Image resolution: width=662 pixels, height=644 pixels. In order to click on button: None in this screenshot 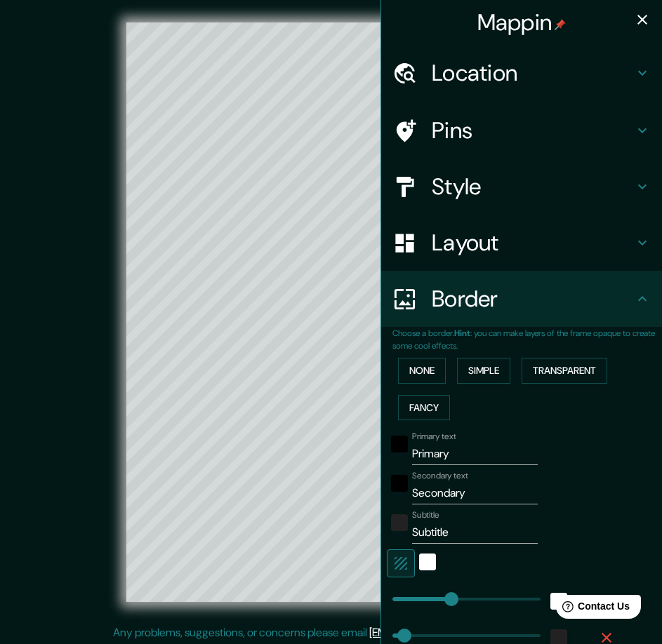, I will do `click(422, 371)`.